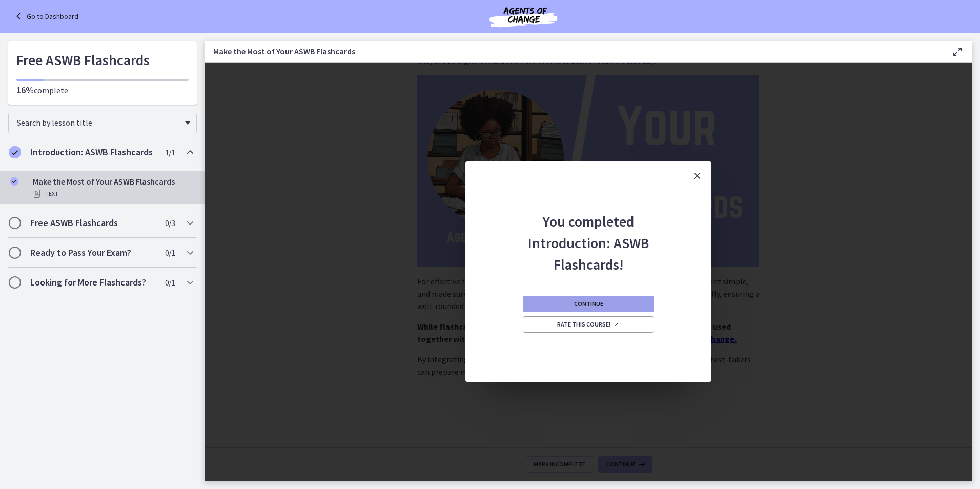 The image size is (980, 489). Describe the element at coordinates (93, 282) in the screenshot. I see `h2: Looking for More Flashcards?` at that location.